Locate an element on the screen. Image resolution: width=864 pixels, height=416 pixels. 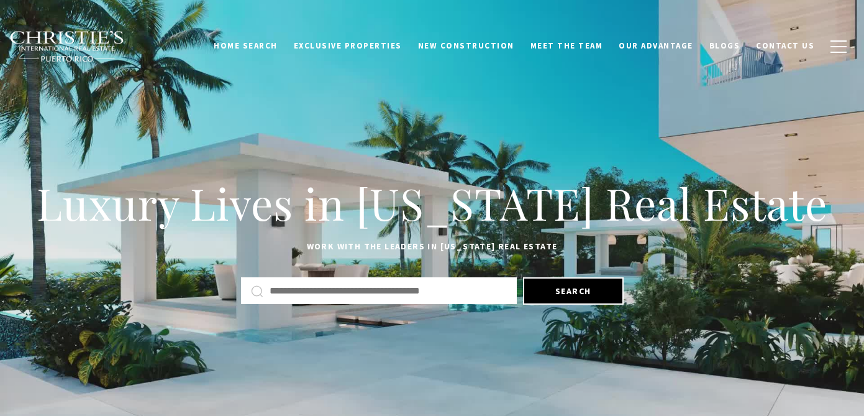
span: Our Advantage is located at coordinates (656, 45).